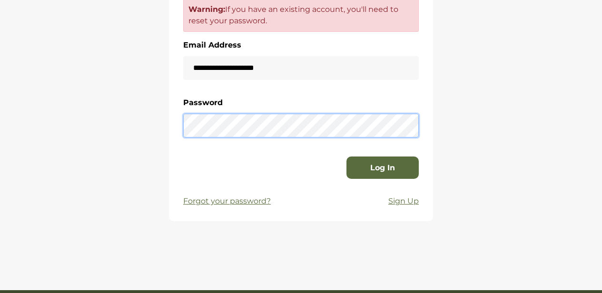  I want to click on p: Sign Up, so click(404, 201).